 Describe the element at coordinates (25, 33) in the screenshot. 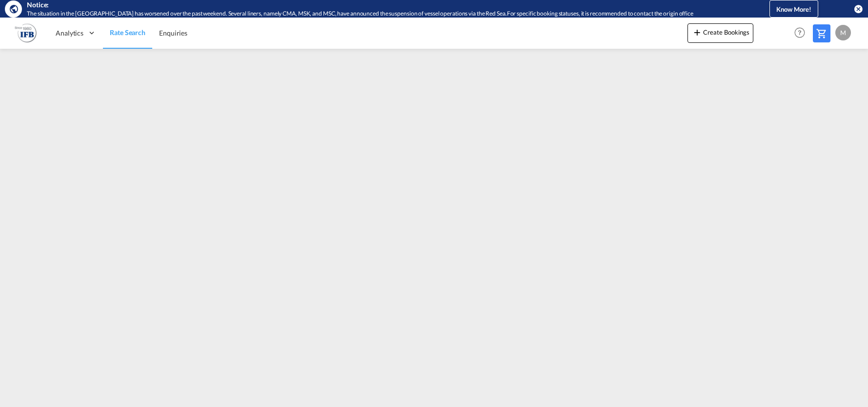

I see `img: b628ab10256c11eeb52753acbc15d091.png` at that location.